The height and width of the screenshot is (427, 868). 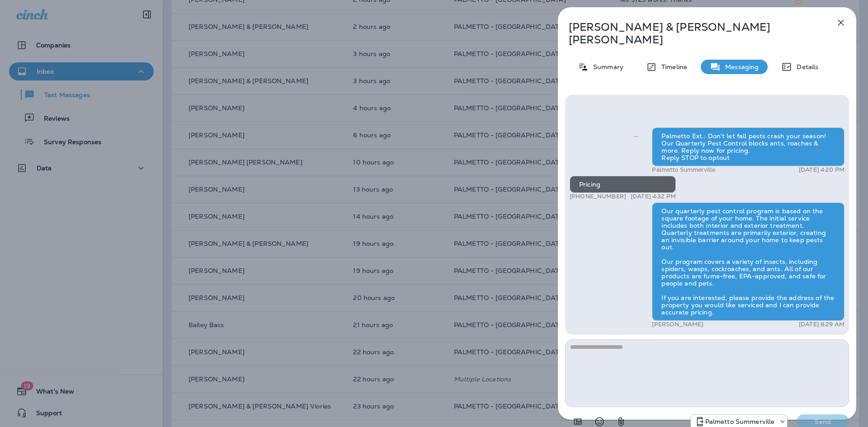 What do you see at coordinates (740, 422) in the screenshot?
I see `div: +1 (843) 594-2691` at bounding box center [740, 422].